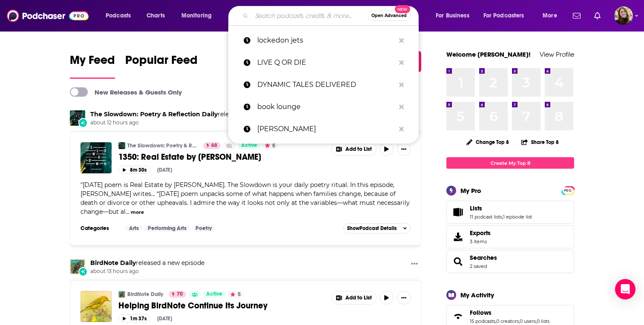 This screenshot has height=325, width=644. Describe the element at coordinates (48, 16) in the screenshot. I see `a: Podchaser - Follow, Share and Rate Podcasts` at that location.